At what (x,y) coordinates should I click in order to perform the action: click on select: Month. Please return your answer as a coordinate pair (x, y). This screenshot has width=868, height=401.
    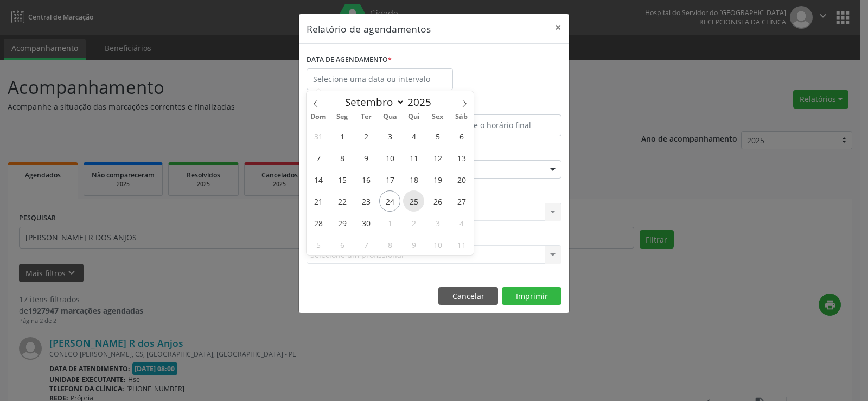
    Looking at the image, I should click on (372, 102).